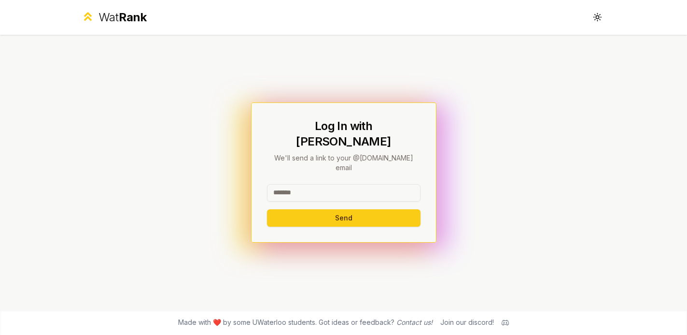 This screenshot has width=687, height=335. Describe the element at coordinates (467, 322) in the screenshot. I see `div: Join our discord!` at that location.